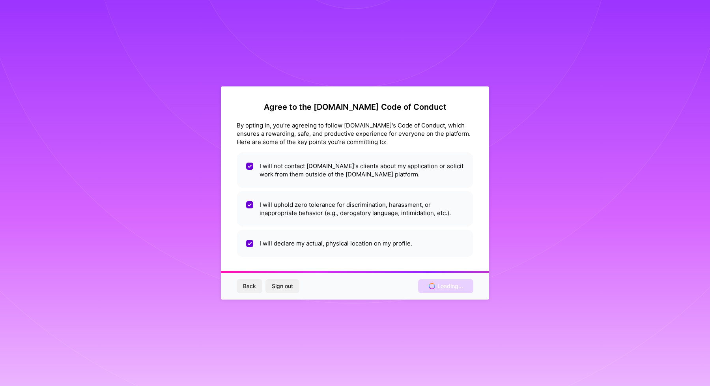 This screenshot has width=710, height=386. Describe the element at coordinates (355, 209) in the screenshot. I see `li: I will uphold zero tolerance for discrimination, harassment, or inappropriate behavior (e.g., der...` at that location.